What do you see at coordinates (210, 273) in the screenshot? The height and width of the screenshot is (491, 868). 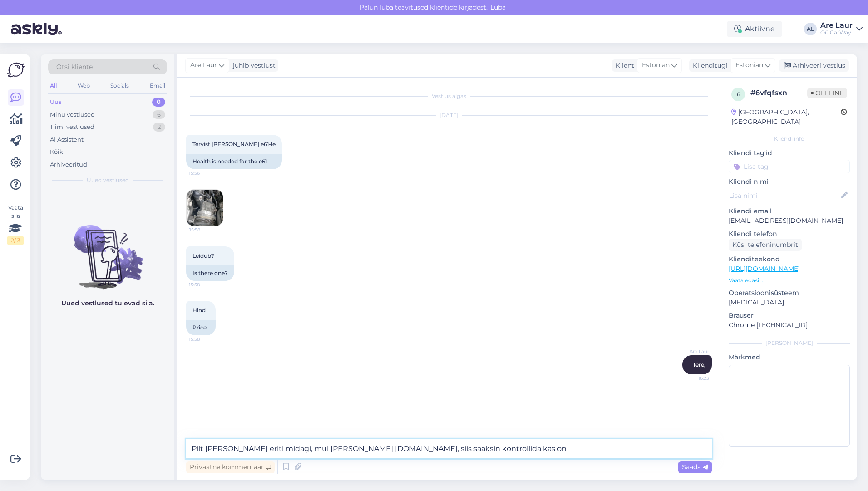 I see `div: Is there one?` at bounding box center [210, 273].